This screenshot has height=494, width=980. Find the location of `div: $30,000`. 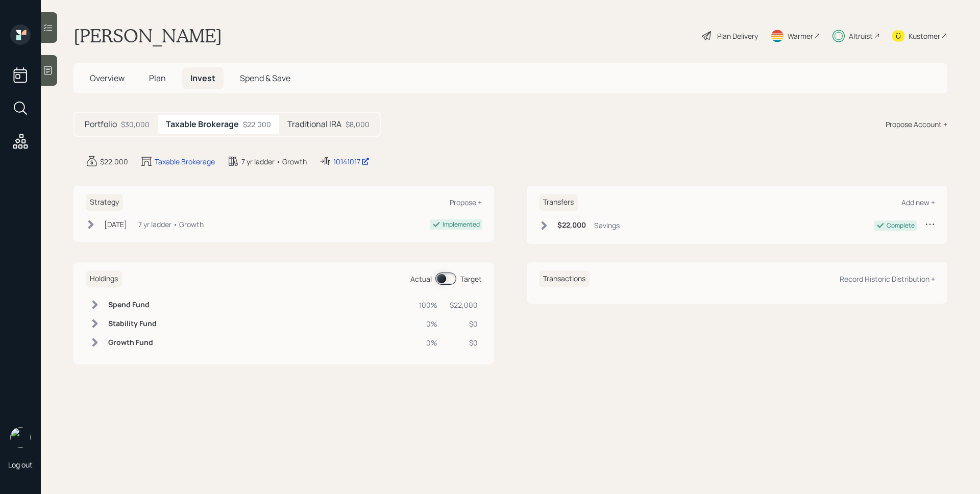

div: $30,000 is located at coordinates (135, 124).